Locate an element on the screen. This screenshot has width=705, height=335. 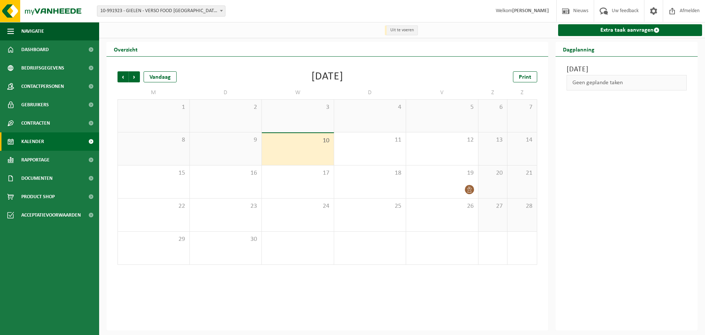
td: M is located at coordinates (154, 93).